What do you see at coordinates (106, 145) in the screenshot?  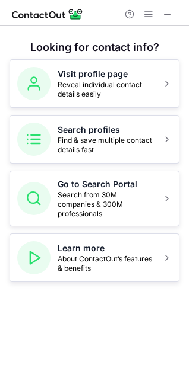 I see `span: Find & save multiple contact details fast` at bounding box center [106, 145].